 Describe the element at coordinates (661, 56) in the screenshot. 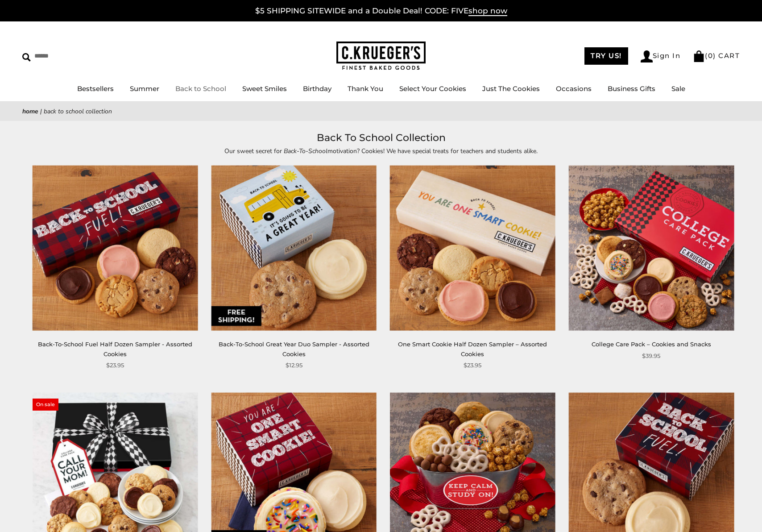

I see `a: Sign In` at that location.